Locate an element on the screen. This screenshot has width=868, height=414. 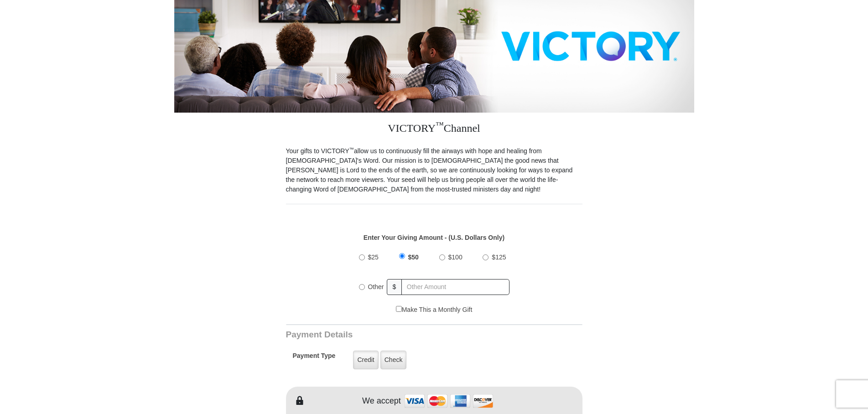
label: Credit is located at coordinates (365, 360).